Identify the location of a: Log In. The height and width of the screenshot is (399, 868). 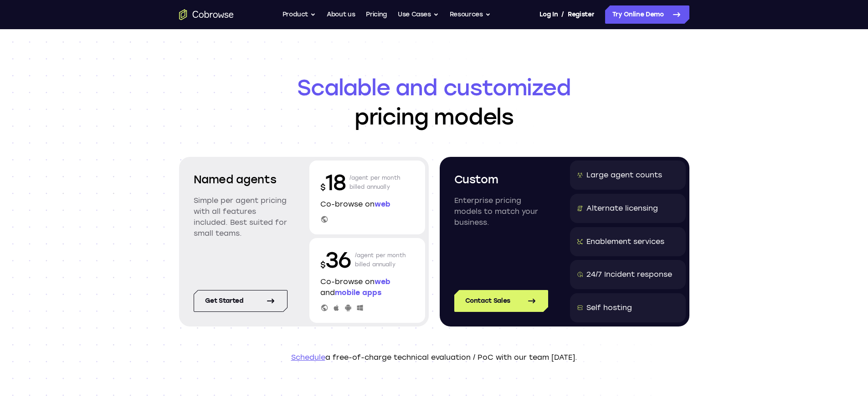
(549, 14).